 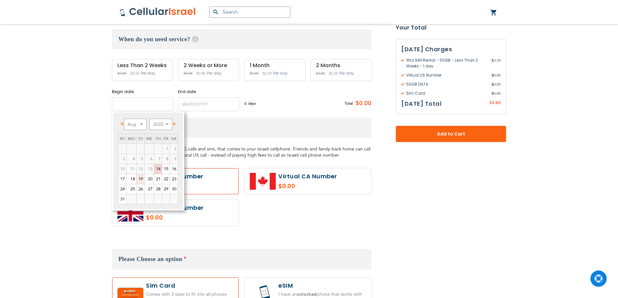 What do you see at coordinates (166, 139) in the screenshot?
I see `span: Friday` at bounding box center [166, 139].